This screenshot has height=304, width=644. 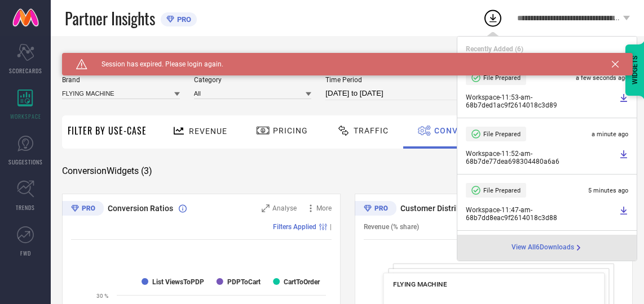 I want to click on span: Filter By Use-Case, so click(x=107, y=131).